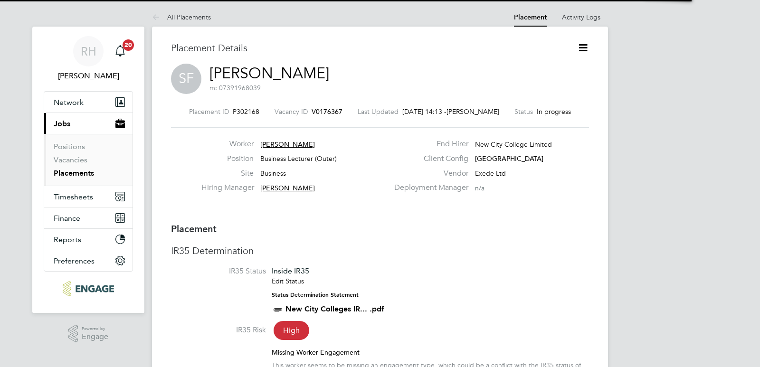  Describe the element at coordinates (88, 218) in the screenshot. I see `button: Finance` at that location.